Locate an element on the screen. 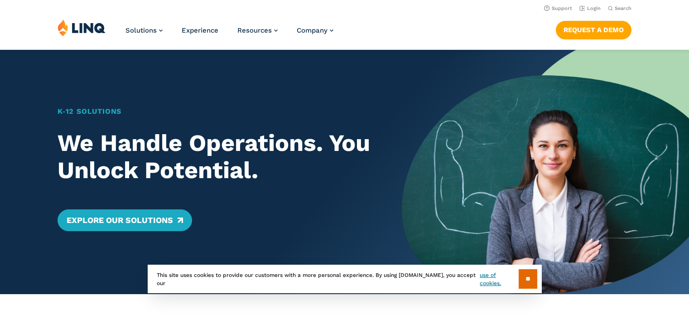  a: Login is located at coordinates (590, 8).